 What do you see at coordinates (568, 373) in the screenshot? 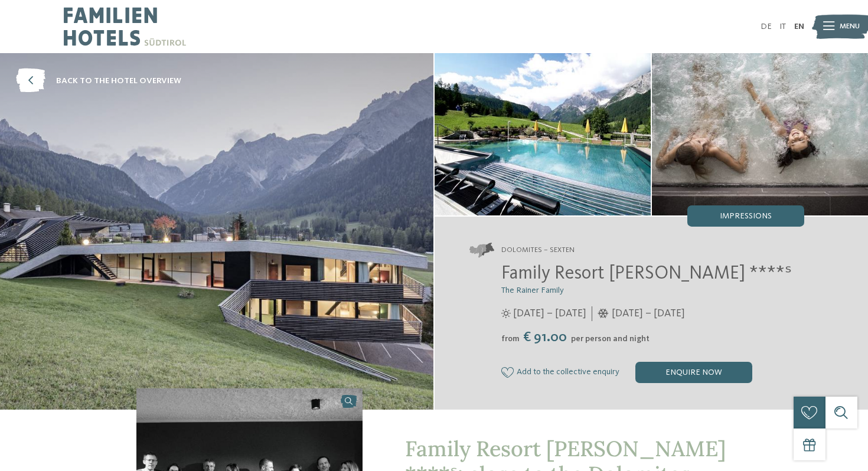
I see `span: Add to the collective enquiry` at bounding box center [568, 373].